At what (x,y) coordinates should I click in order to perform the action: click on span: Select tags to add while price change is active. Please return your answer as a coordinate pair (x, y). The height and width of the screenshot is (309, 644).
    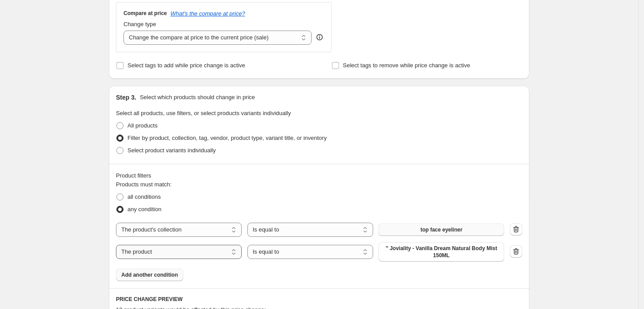
    Looking at the image, I should click on (186, 65).